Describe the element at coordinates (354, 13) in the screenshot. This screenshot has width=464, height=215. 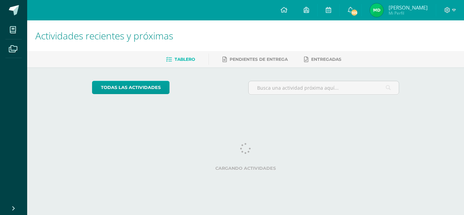
I see `span: 105` at that location.